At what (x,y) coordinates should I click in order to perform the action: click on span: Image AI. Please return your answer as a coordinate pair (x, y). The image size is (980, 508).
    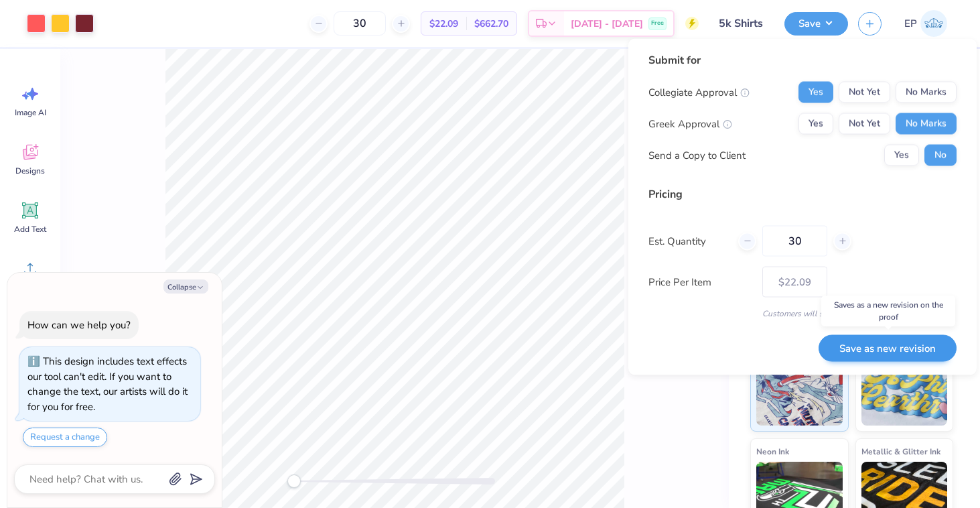
    Looking at the image, I should click on (30, 113).